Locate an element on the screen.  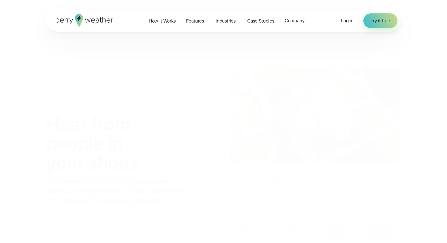
span: Try it free is located at coordinates (380, 21).